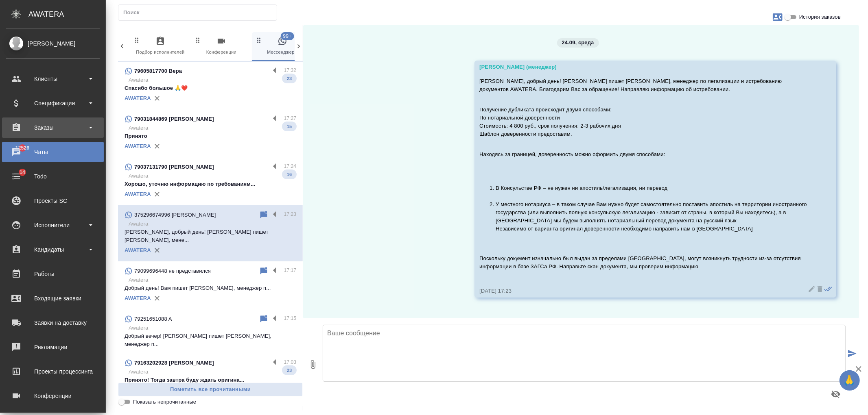 Image resolution: width=868 pixels, height=415 pixels. What do you see at coordinates (290, 70) in the screenshot?
I see `p: 17:32` at bounding box center [290, 70].